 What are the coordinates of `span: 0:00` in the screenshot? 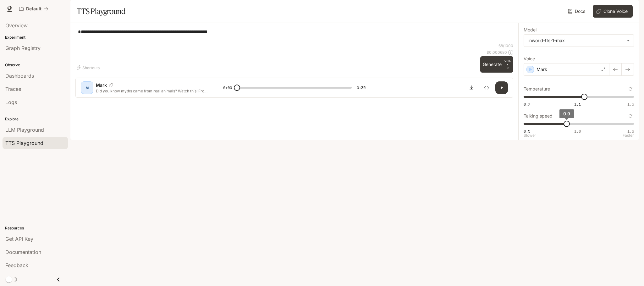 It's located at (228, 87).